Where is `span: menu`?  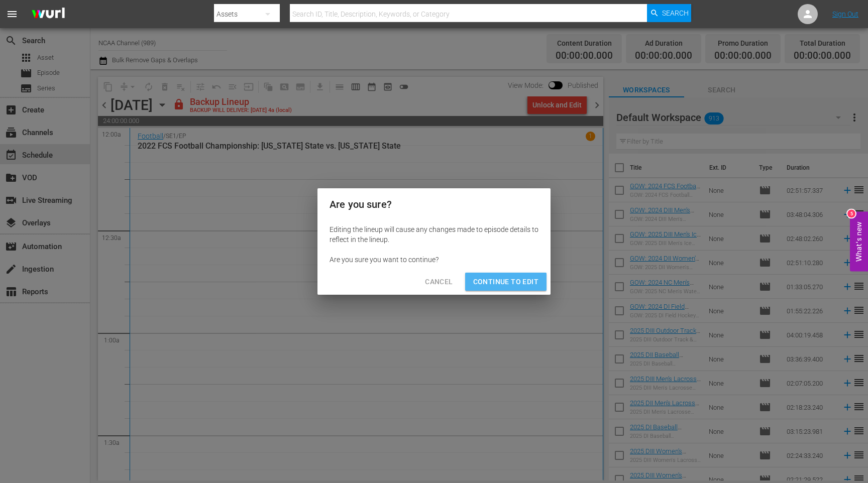 span: menu is located at coordinates (12, 14).